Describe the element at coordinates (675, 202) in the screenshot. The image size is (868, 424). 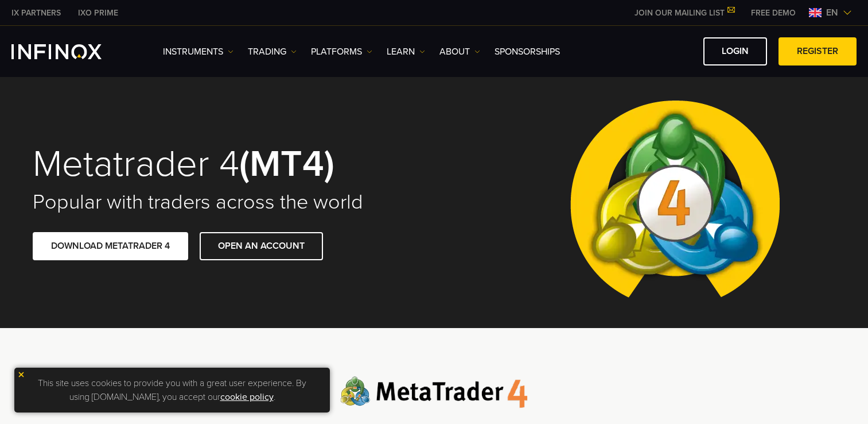
I see `img: Meta Trader 4` at that location.